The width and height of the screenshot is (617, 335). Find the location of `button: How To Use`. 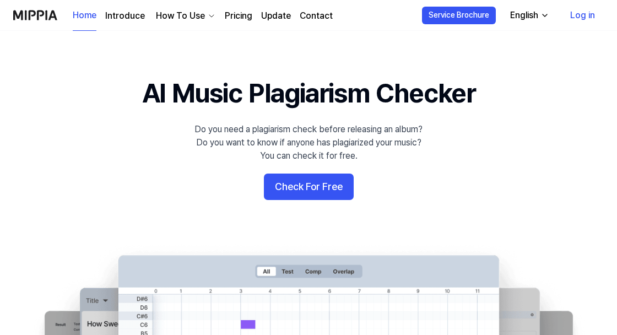

button: How To Use is located at coordinates (185, 16).